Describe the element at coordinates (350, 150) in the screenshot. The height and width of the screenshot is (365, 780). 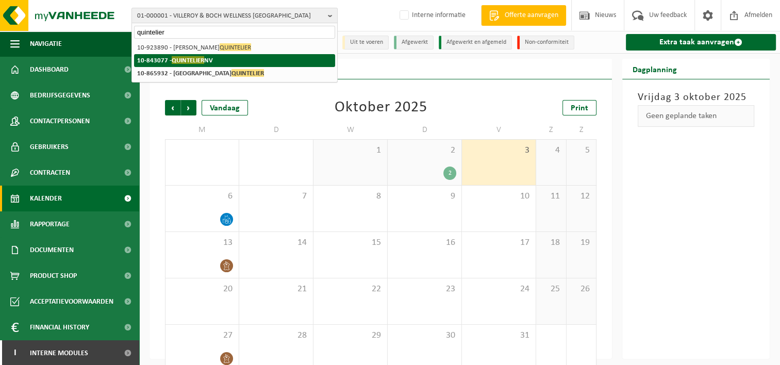
I see `span: 1` at that location.